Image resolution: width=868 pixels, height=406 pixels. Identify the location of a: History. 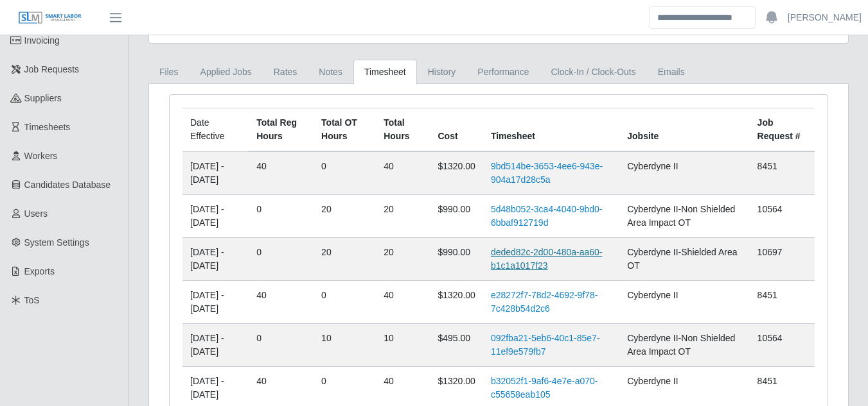
(442, 71).